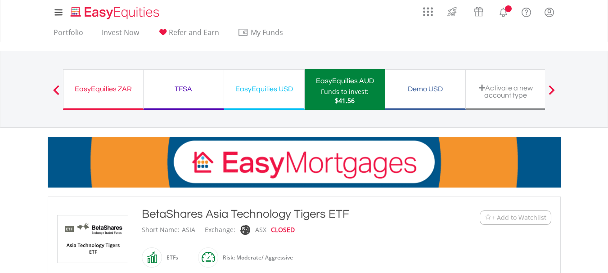 Image resolution: width=608 pixels, height=273 pixels. What do you see at coordinates (184, 89) in the screenshot?
I see `div: TFSA` at bounding box center [184, 89].